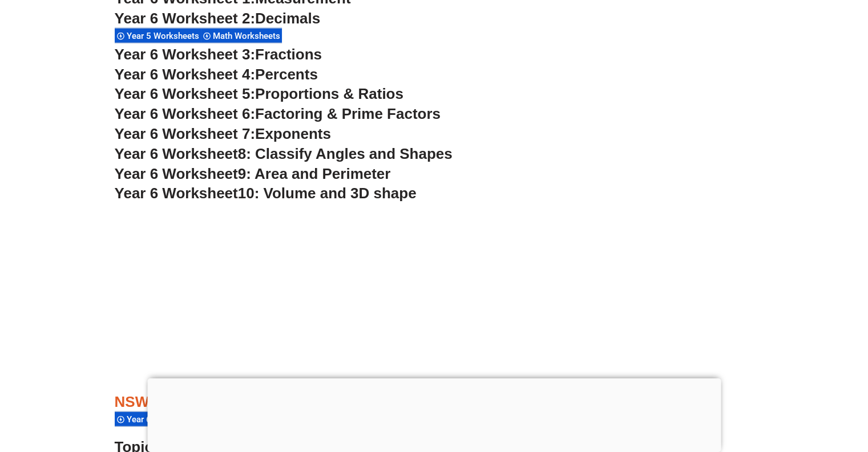 Image resolution: width=868 pixels, height=452 pixels. Describe the element at coordinates (293, 134) in the screenshot. I see `span: Exponents` at that location.